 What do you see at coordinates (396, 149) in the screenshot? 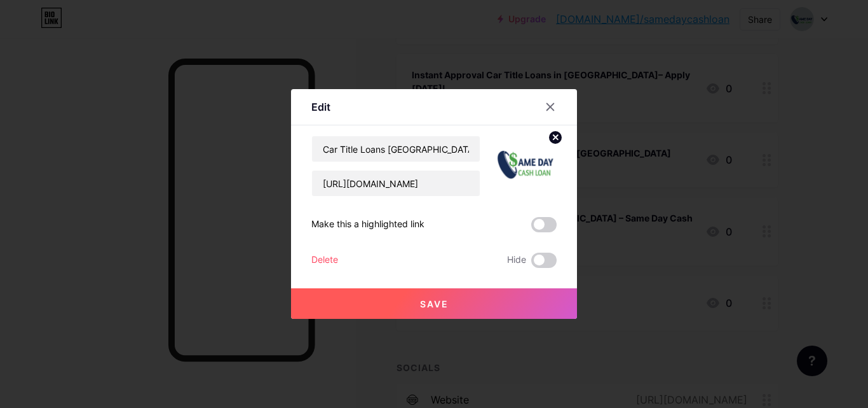
I see `input: Title` at bounding box center [396, 149].